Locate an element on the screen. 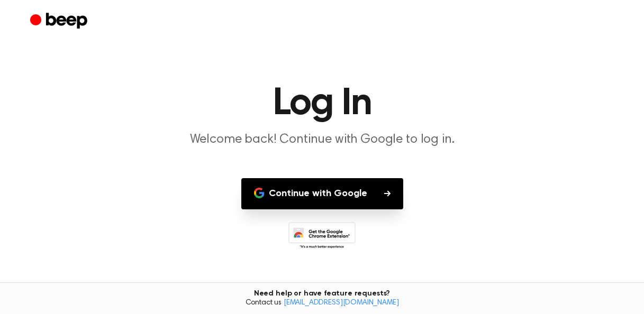 The width and height of the screenshot is (644, 314). button: Continue with Google is located at coordinates (322, 194).